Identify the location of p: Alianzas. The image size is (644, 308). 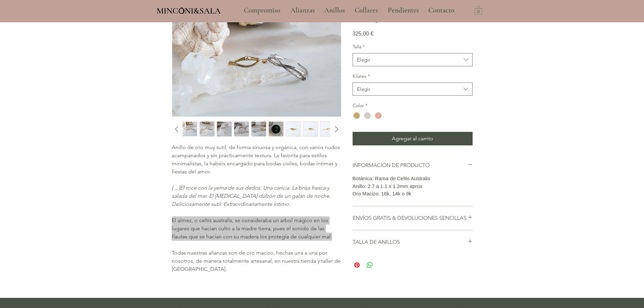
(303, 10).